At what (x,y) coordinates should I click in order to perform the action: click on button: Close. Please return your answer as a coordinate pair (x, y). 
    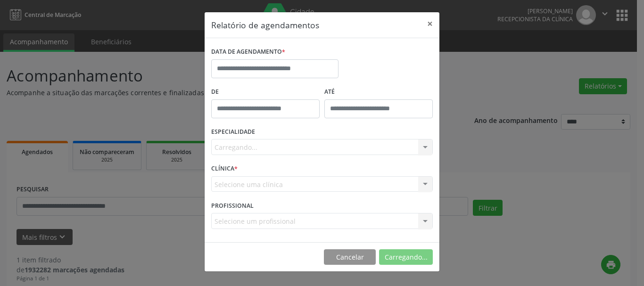
    Looking at the image, I should click on (430, 24).